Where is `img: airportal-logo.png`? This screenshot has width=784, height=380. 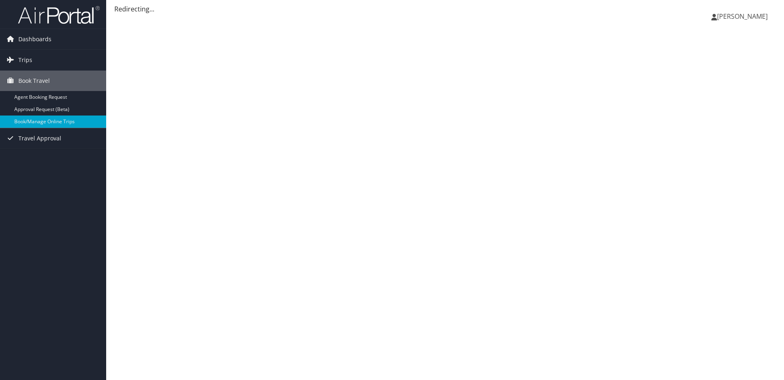
img: airportal-logo.png is located at coordinates (59, 15).